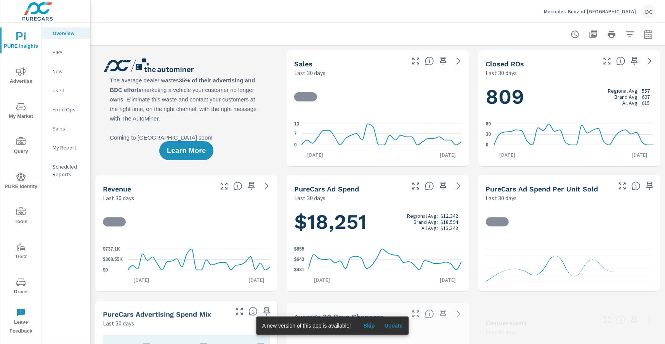  Describe the element at coordinates (430, 314) in the screenshot. I see `span: A rolling 30 day total of daily Shoppers on the dealership website, averaged over the selected da...` at that location.